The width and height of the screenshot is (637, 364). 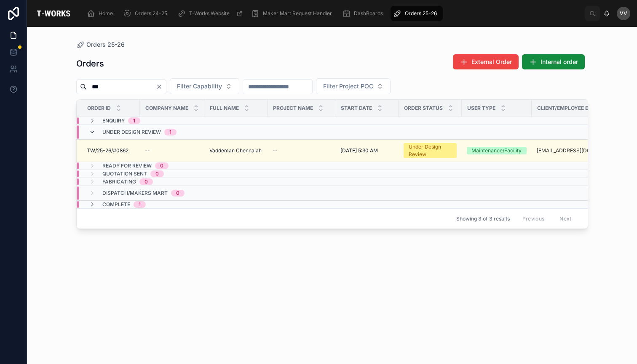 I want to click on a: Orders 24-25, so click(x=147, y=14).